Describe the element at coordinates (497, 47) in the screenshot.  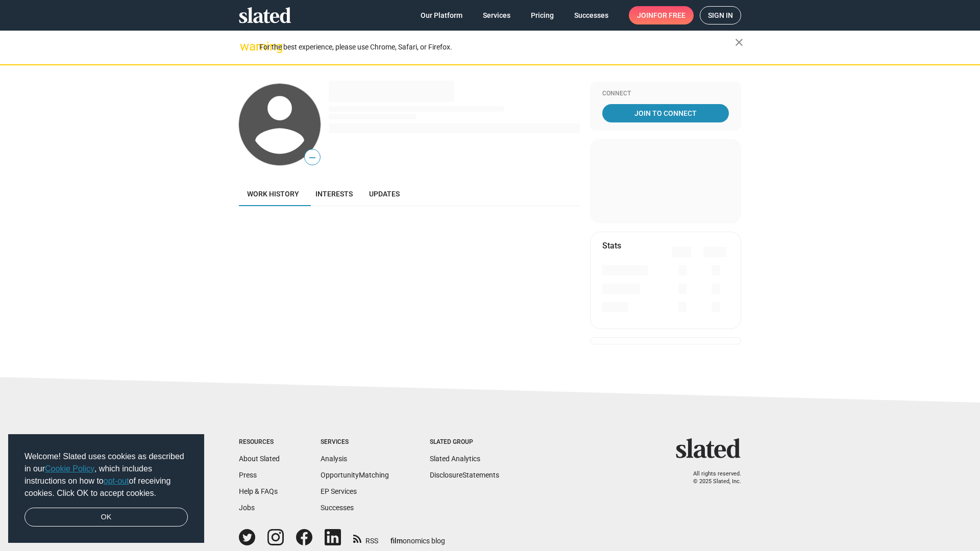
I see `div: For the best experience, please use Chrome, Safari, or Firefox.` at that location.